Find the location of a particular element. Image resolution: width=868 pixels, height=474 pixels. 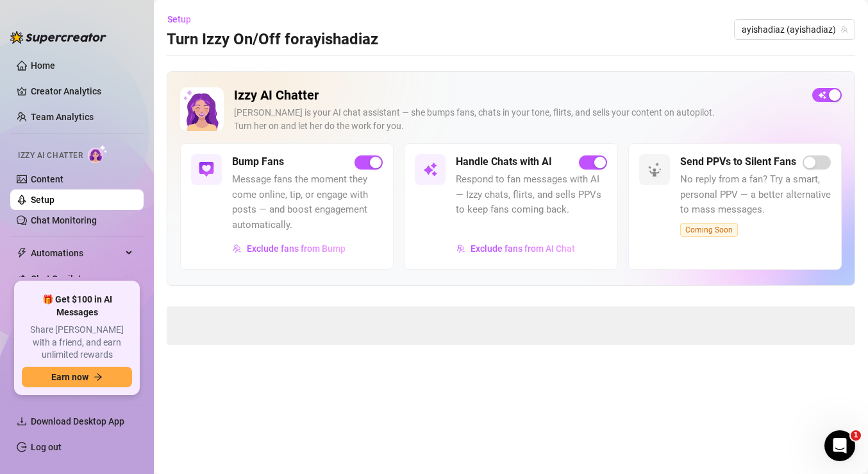

span: thunderbolt is located at coordinates (22, 253).